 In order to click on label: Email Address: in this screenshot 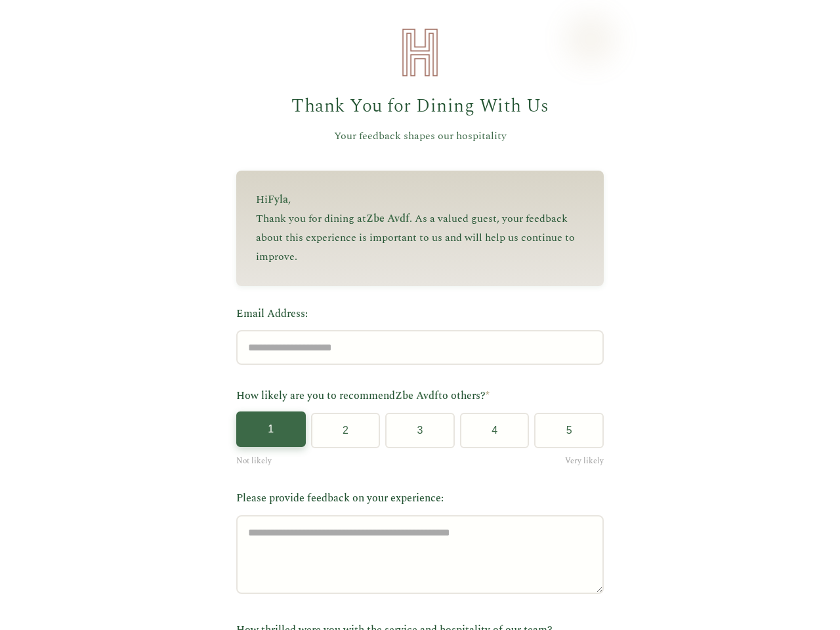, I will do `click(420, 315)`.